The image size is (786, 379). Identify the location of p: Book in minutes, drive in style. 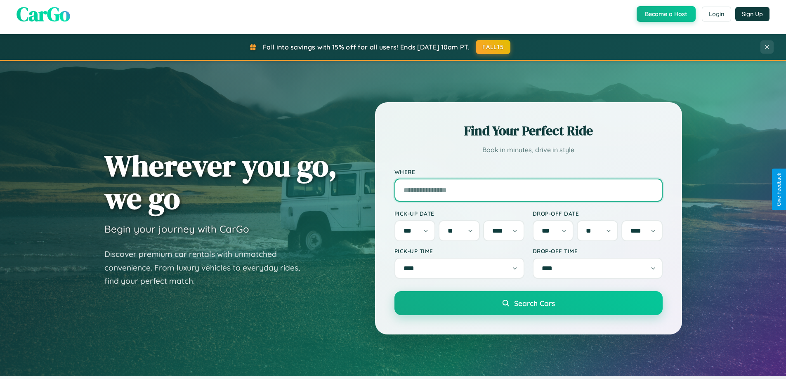
(529, 150).